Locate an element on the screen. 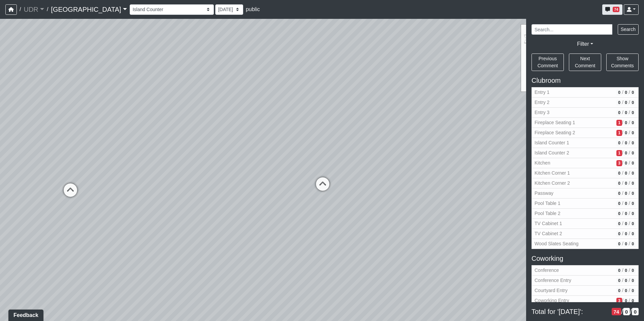 The height and width of the screenshot is (321, 644). a: Filter is located at coordinates (585, 44).